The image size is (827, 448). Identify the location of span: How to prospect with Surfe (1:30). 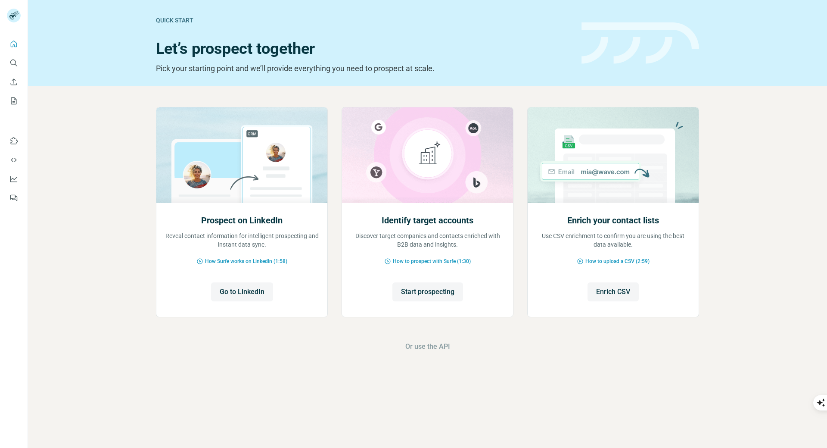
(432, 261).